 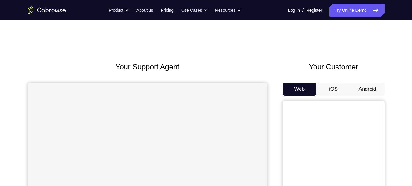 I want to click on h2: Your Support Agent, so click(x=148, y=67).